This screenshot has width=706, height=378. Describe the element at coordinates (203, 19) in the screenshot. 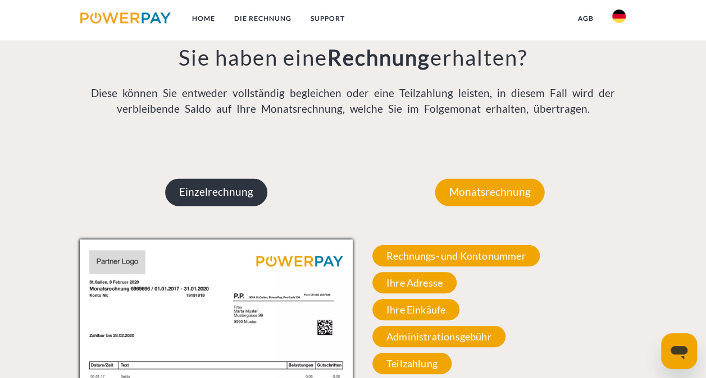

I see `a: Home` at that location.